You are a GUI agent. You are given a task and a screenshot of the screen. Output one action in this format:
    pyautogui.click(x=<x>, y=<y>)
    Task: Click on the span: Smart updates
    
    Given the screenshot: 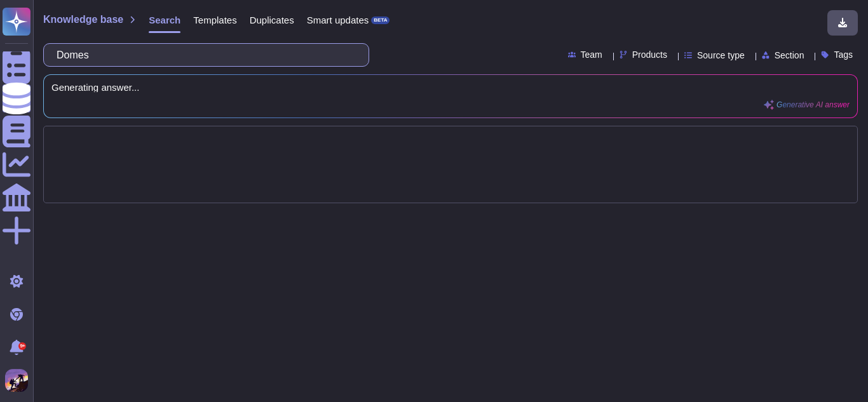 What is the action you would take?
    pyautogui.click(x=338, y=19)
    